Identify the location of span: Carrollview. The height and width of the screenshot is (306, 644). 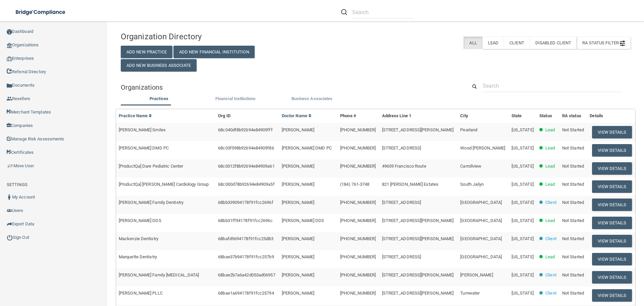
(470, 166).